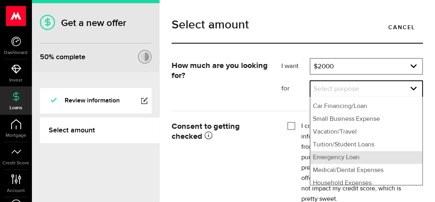  Describe the element at coordinates (100, 130) in the screenshot. I see `a: Select amount` at that location.